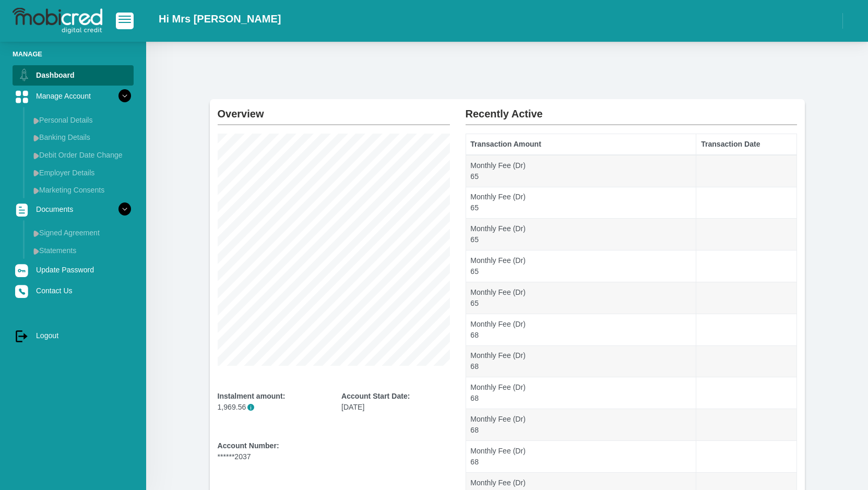 The image size is (868, 490). I want to click on a: Personal Details, so click(81, 120).